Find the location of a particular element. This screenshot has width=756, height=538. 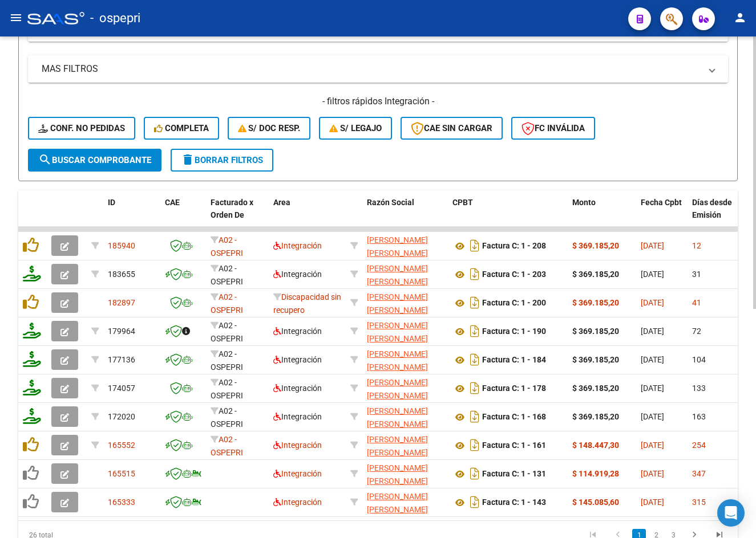

span: Buscar Comprobante is located at coordinates (94, 161).